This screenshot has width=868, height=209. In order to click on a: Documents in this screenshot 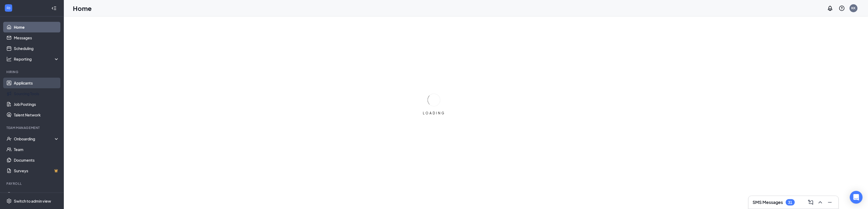, I will do `click(37, 160)`.